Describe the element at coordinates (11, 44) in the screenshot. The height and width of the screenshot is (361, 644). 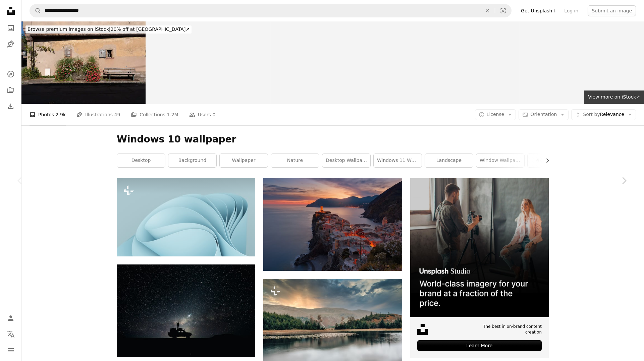
I see `a: Illustrations` at that location.